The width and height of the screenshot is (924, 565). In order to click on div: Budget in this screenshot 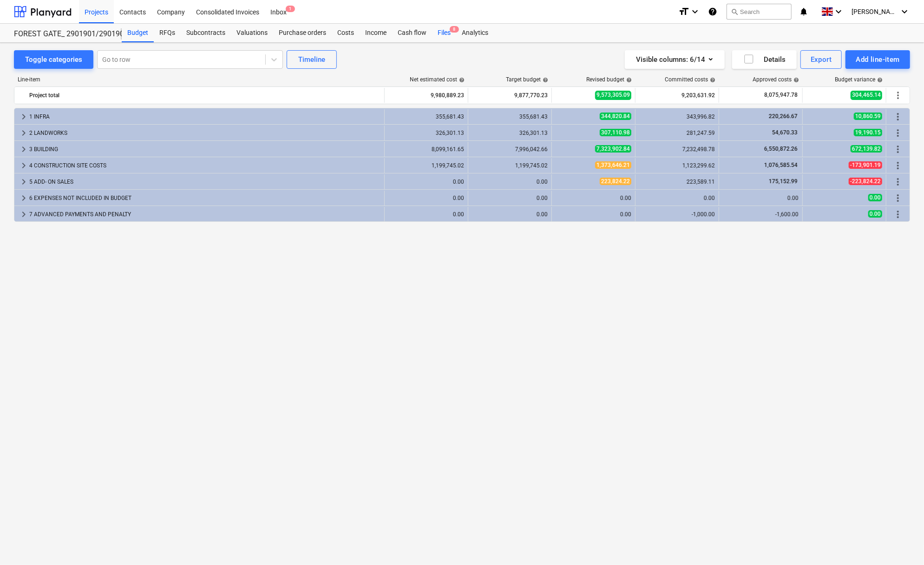, I will do `click(137, 33)`.